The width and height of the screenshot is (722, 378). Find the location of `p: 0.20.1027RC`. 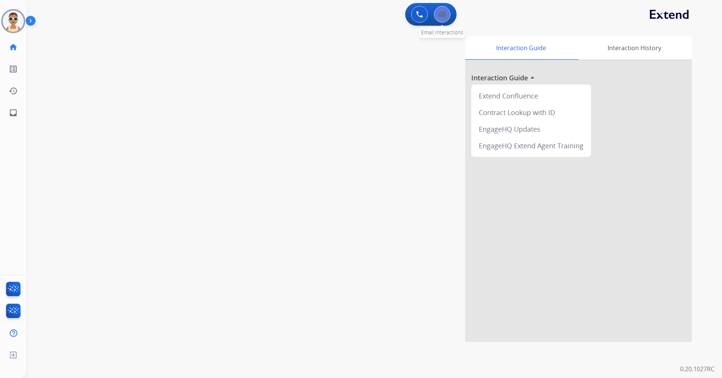

p: 0.20.1027RC is located at coordinates (697, 369).